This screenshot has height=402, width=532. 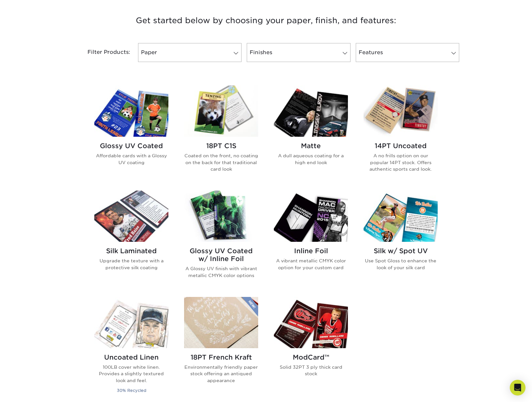 What do you see at coordinates (266, 20) in the screenshot?
I see `h3: Get started below by choosing your paper, finish, and features:` at bounding box center [266, 20].